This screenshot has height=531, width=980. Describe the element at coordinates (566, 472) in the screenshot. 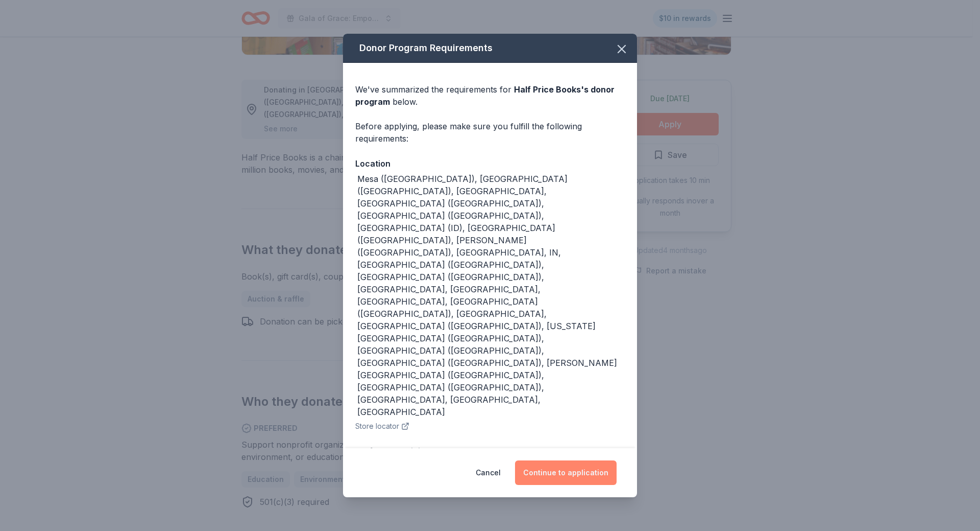

I see `button: Continue to application` at that location.